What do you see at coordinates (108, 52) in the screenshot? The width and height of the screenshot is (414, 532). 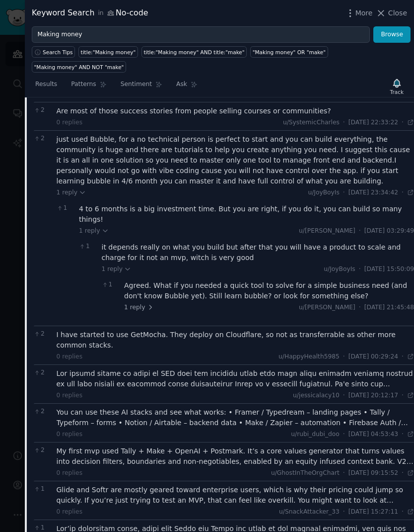 I see `div: title:"Making money"` at bounding box center [108, 52].